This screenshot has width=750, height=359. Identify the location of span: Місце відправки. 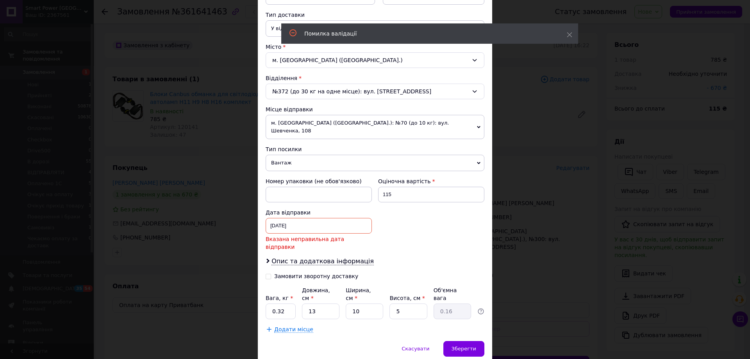
(289, 109).